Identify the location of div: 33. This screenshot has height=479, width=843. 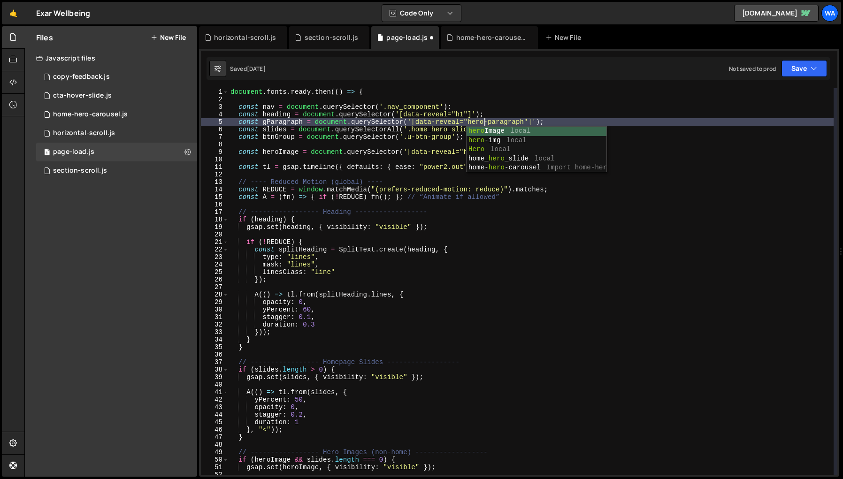
(214, 332).